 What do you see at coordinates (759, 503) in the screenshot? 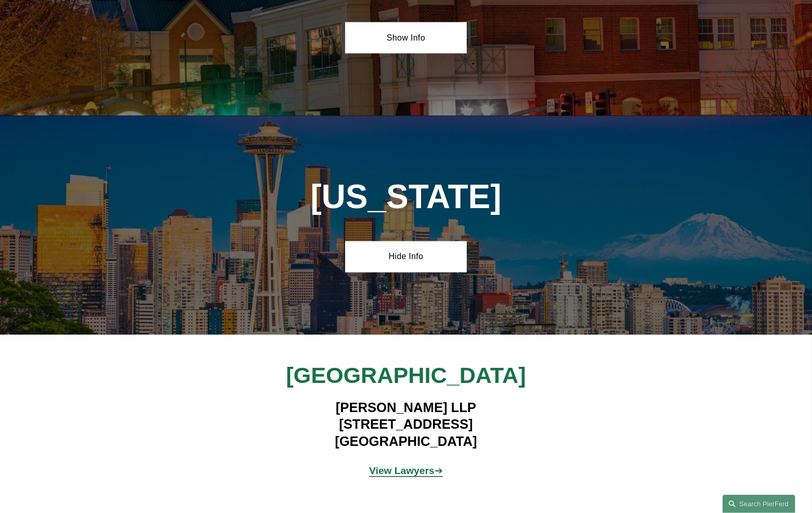
I see `a: Search this site` at bounding box center [759, 503].